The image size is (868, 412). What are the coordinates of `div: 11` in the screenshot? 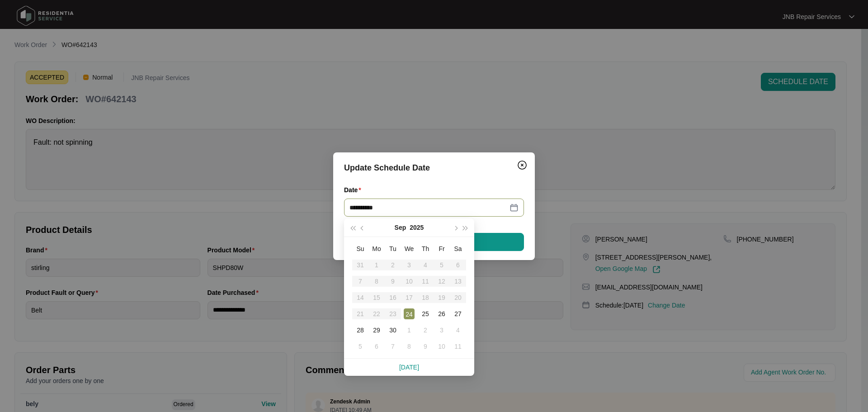 It's located at (459, 346).